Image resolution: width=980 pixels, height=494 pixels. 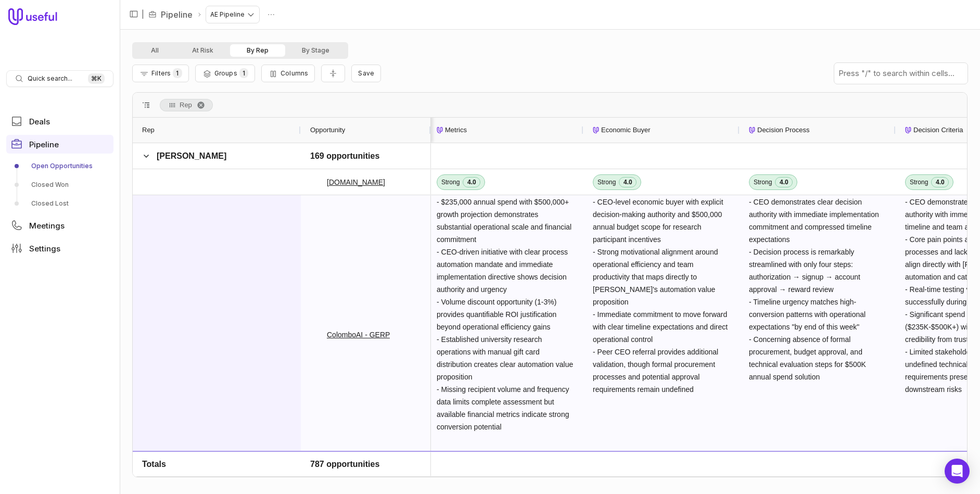 What do you see at coordinates (154, 51) in the screenshot?
I see `button: All` at bounding box center [154, 51].